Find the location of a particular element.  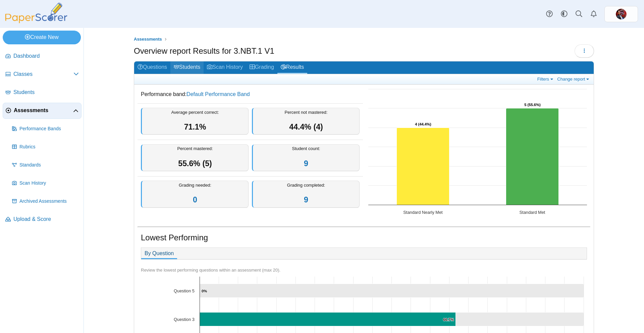

div: Average percent correct: is located at coordinates (194, 121).